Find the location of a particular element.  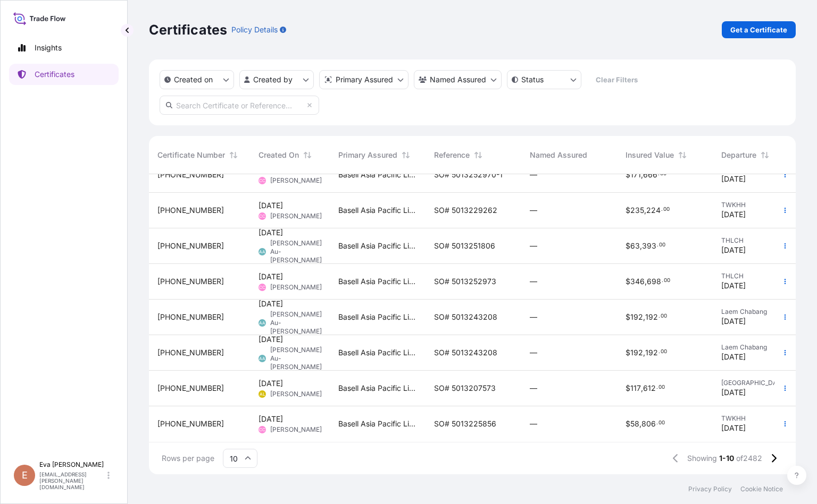

p: Created by is located at coordinates (273, 79).